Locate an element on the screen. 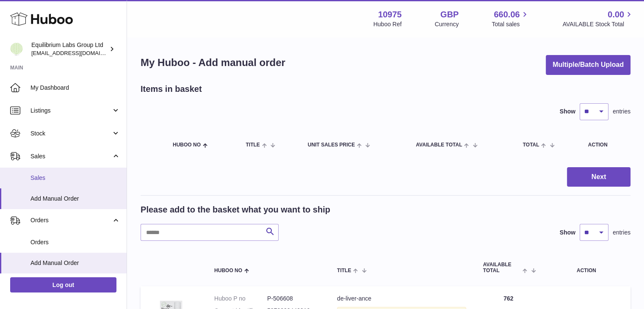  h2: Items in basket is located at coordinates (171, 89).